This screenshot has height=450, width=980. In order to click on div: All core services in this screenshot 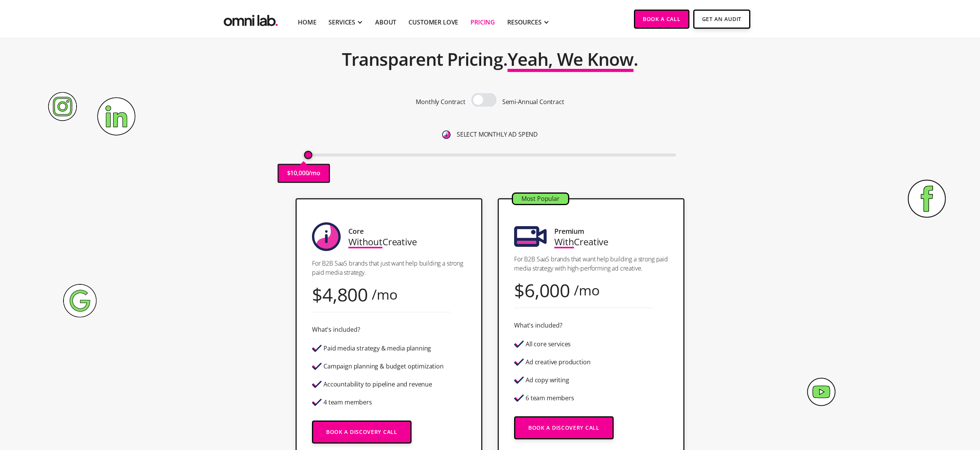, I will do `click(548, 344)`.